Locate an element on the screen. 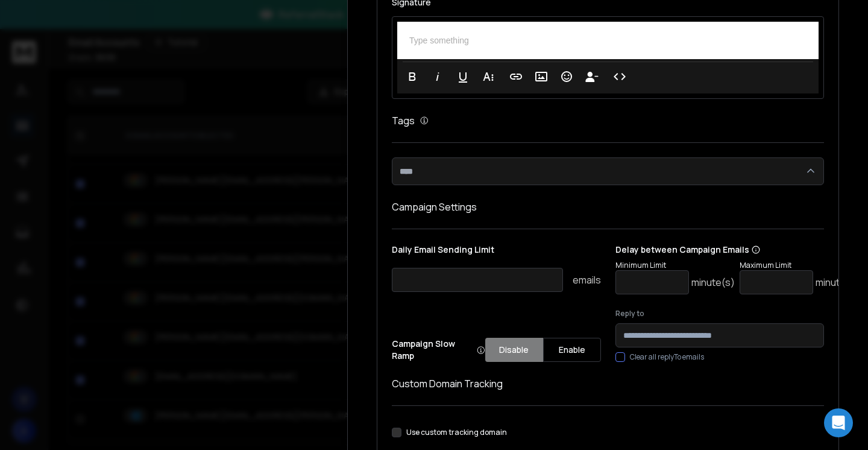 The width and height of the screenshot is (868, 450). button: Emoticons is located at coordinates (567, 77).